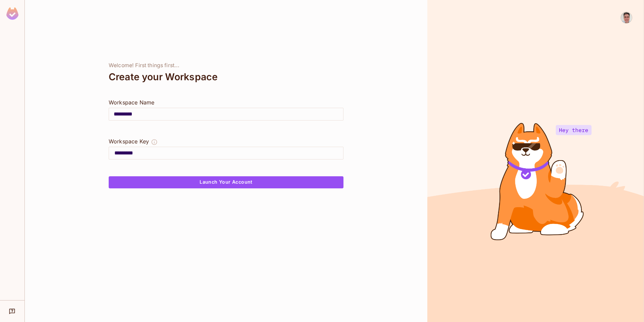 The image size is (644, 322). Describe the element at coordinates (226, 66) in the screenshot. I see `div: Welcome! First things first...` at that location.